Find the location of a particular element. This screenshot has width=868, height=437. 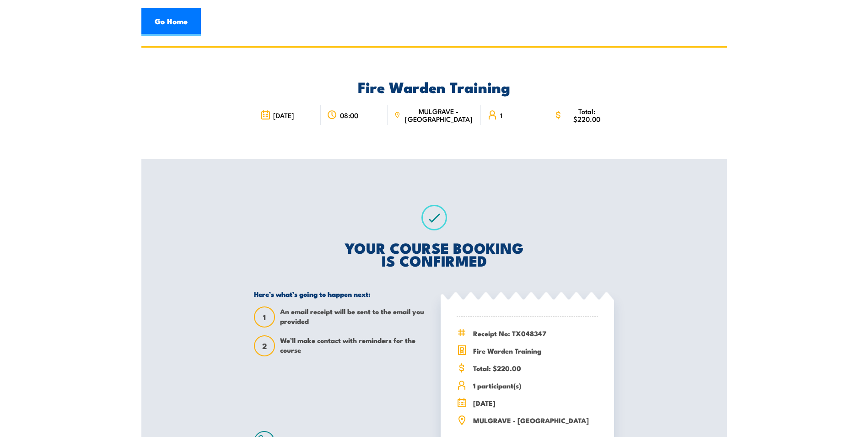

h2: Fire Warden Training is located at coordinates (434, 87).